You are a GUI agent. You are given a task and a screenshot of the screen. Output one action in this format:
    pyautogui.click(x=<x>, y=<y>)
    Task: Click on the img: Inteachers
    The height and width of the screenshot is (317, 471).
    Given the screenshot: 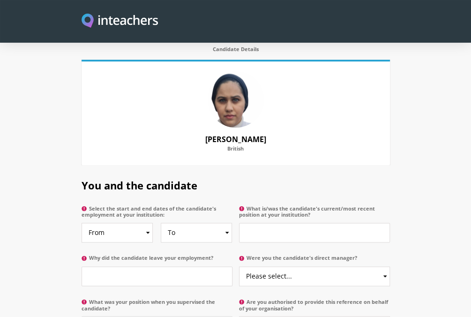 What is the action you would take?
    pyautogui.click(x=120, y=21)
    